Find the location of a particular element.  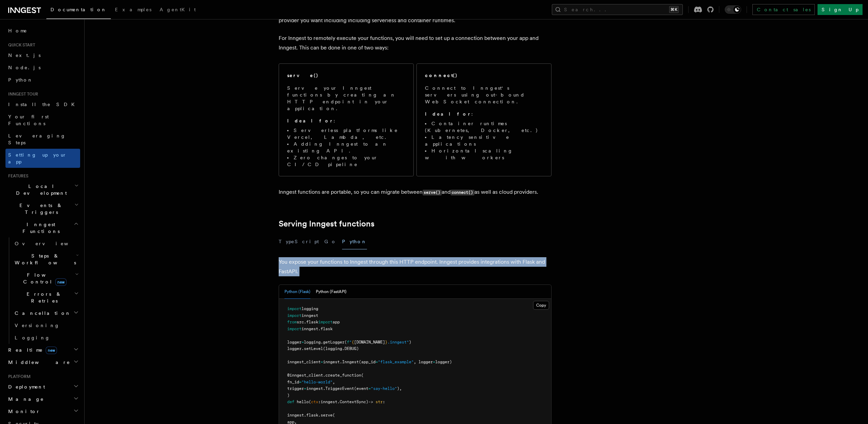

li: Adding Inngest to an existing API. is located at coordinates (346, 147).